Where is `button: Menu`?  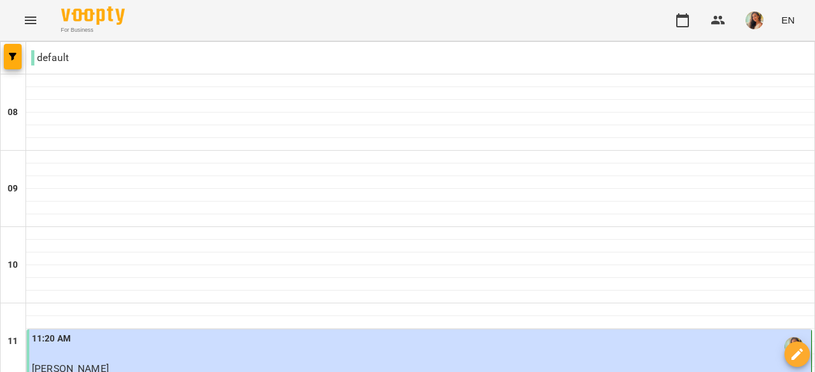
button: Menu is located at coordinates (31, 20).